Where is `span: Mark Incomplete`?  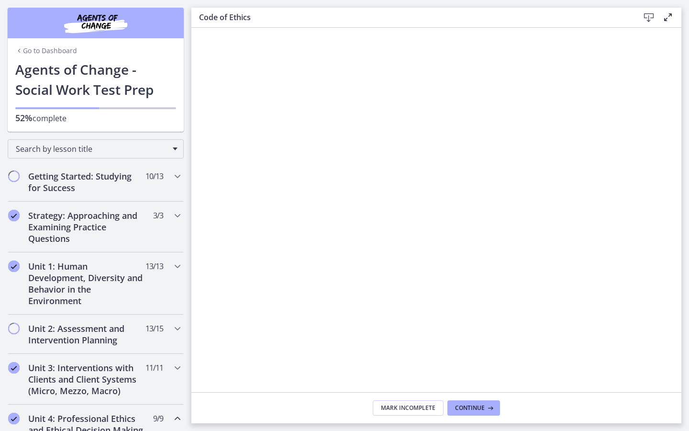 span: Mark Incomplete is located at coordinates (408, 408).